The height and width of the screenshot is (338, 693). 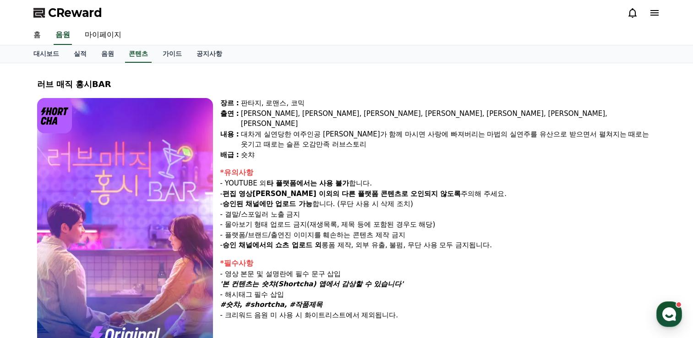 What do you see at coordinates (438, 294) in the screenshot?
I see `div: - 해시태그 필수 삽입` at bounding box center [438, 294].